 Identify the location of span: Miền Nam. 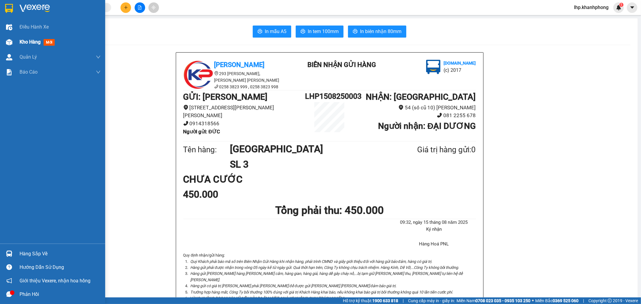
(494, 301).